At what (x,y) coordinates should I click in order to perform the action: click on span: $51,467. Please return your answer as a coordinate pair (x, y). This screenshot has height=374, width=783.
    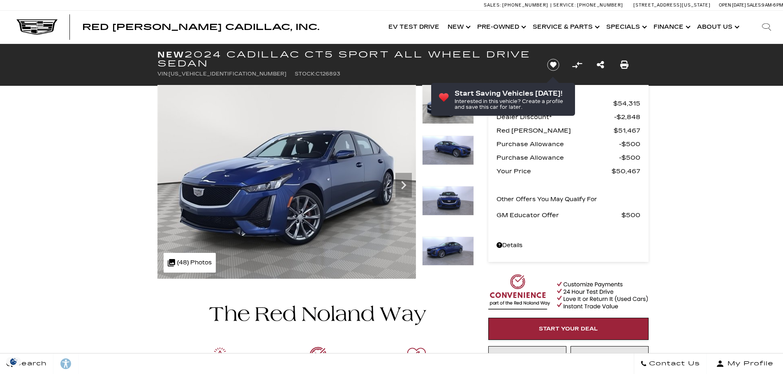
    Looking at the image, I should click on (627, 131).